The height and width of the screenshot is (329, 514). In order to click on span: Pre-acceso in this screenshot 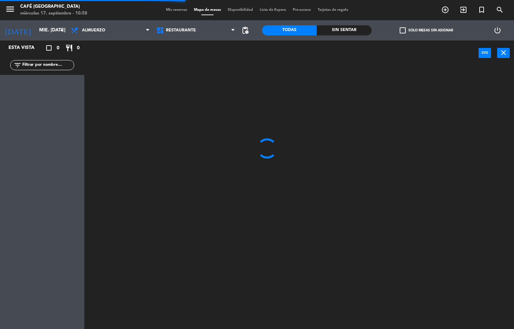, I will do `click(302, 10)`.